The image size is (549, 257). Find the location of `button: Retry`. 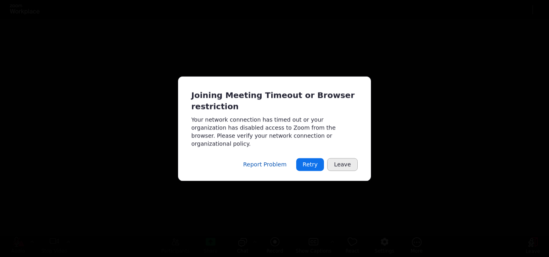

button: Retry is located at coordinates (310, 165).